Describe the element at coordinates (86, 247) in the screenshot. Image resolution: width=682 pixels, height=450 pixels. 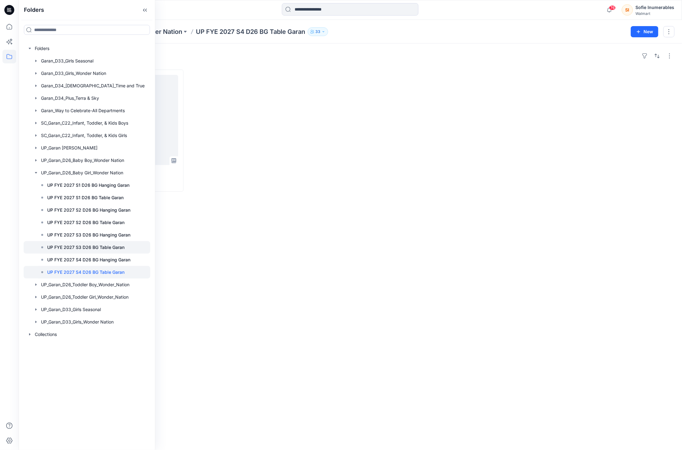
I see `p: UP FYE 2027 S3 D26 BG Table Garan` at that location.